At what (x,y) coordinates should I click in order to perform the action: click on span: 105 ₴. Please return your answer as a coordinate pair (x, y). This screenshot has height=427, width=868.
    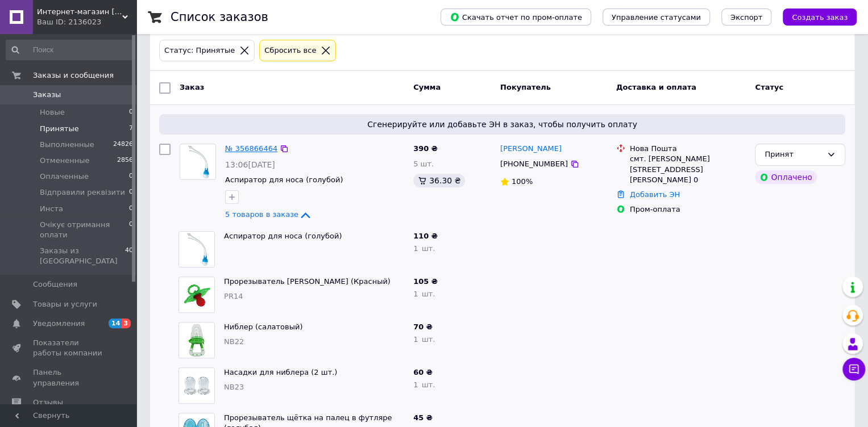
    Looking at the image, I should click on (425, 281).